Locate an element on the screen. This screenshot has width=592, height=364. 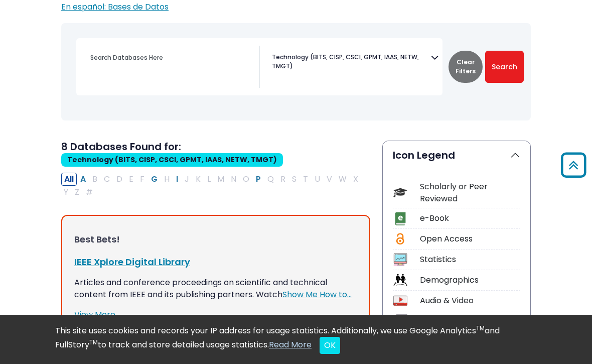
div: e-Book is located at coordinates (470, 219).